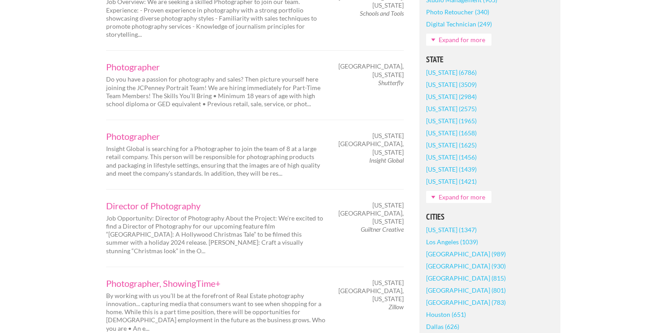 This screenshot has height=333, width=666. What do you see at coordinates (382, 13) in the screenshot?
I see `em: Schools and Tools` at bounding box center [382, 13].